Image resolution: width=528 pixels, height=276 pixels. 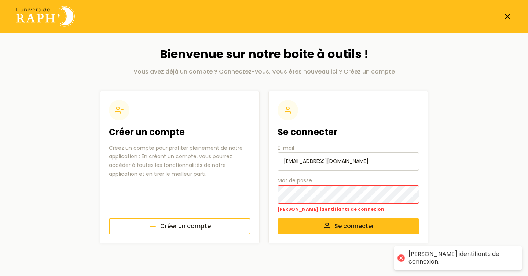 I want to click on h2: Créer un compte, so click(x=180, y=132).